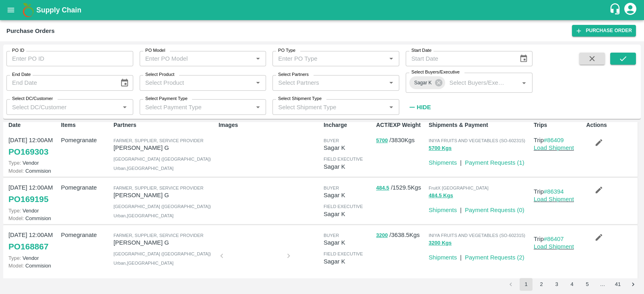  What do you see at coordinates (572, 285) in the screenshot?
I see `nav: pagination navigation` at bounding box center [572, 285].